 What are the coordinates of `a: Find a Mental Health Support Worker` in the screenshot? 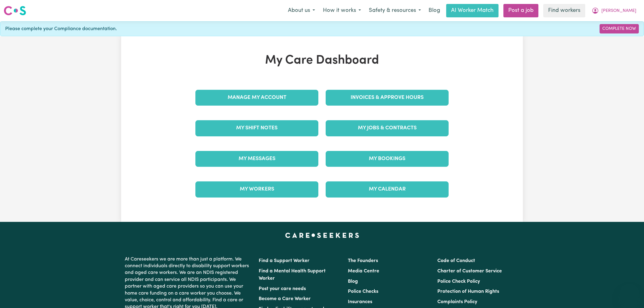 It's located at (292, 275).